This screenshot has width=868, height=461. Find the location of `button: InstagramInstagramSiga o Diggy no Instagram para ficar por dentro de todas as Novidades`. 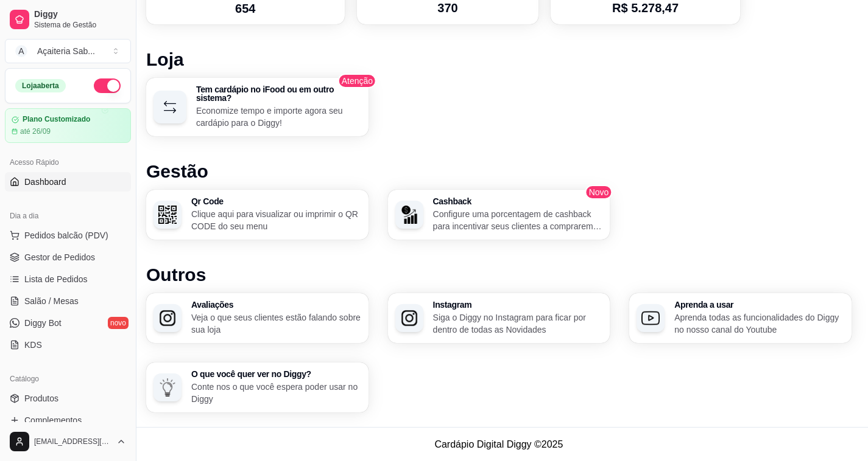

button: InstagramInstagramSiga o Diggy no Instagram para ficar por dentro de todas as Novidades is located at coordinates (499, 319).